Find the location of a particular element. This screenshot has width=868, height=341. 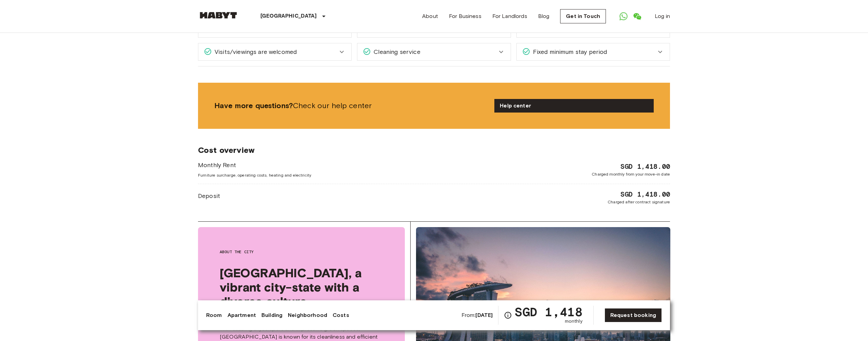

span: Charged after contract signature is located at coordinates (639, 202).